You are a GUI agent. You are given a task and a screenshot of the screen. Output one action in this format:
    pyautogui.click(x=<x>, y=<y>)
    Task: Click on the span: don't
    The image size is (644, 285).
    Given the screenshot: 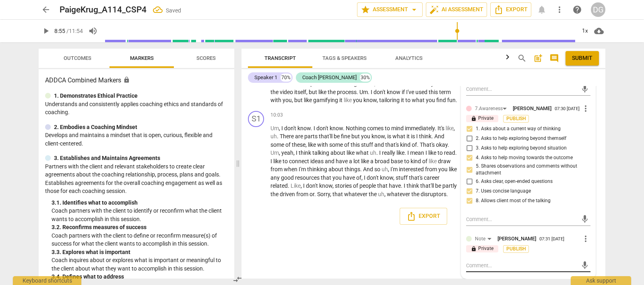 What is the action you would take?
    pyautogui.click(x=323, y=128)
    